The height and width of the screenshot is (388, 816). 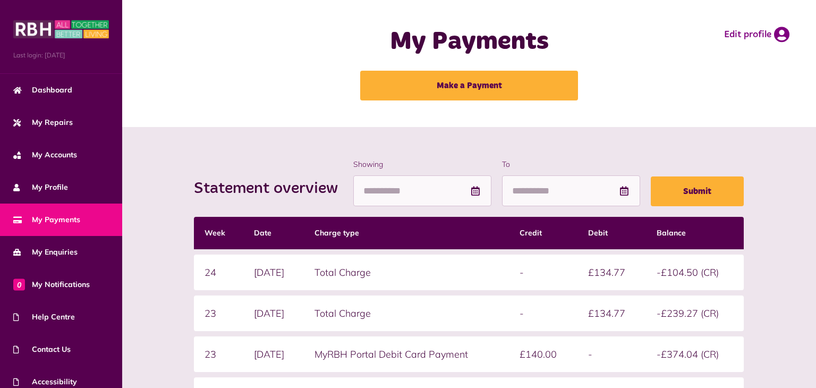 I want to click on span: Dashboard, so click(x=42, y=90).